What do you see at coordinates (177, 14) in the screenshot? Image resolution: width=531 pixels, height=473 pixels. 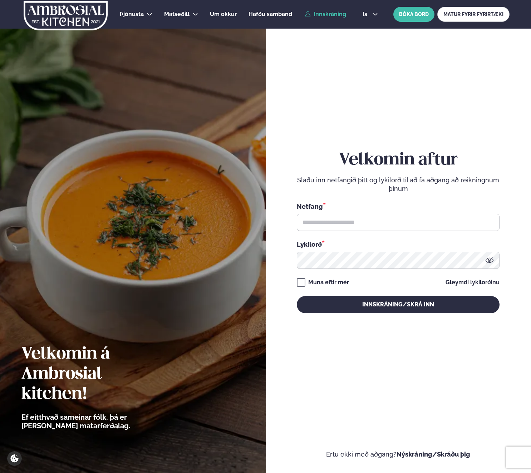 I see `a: Matseðill` at bounding box center [177, 14].